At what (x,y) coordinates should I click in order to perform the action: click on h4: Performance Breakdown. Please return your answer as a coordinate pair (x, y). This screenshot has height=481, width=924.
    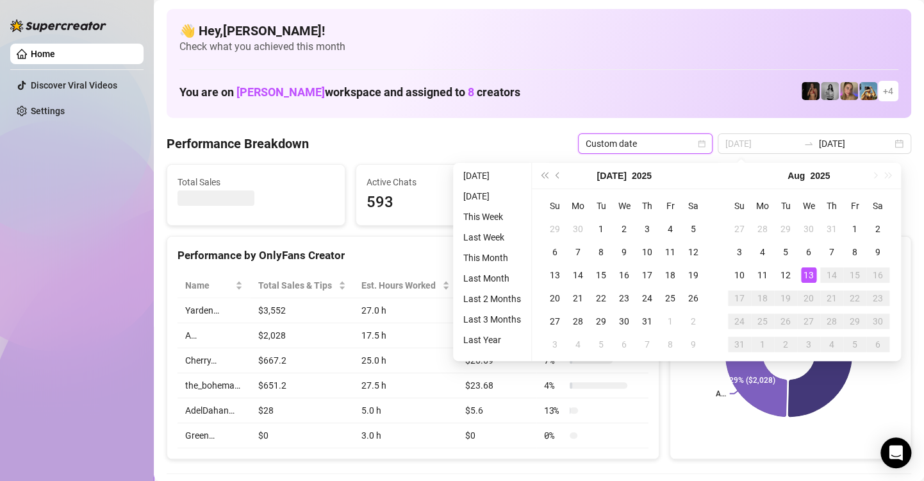
    Looking at the image, I should click on (238, 144).